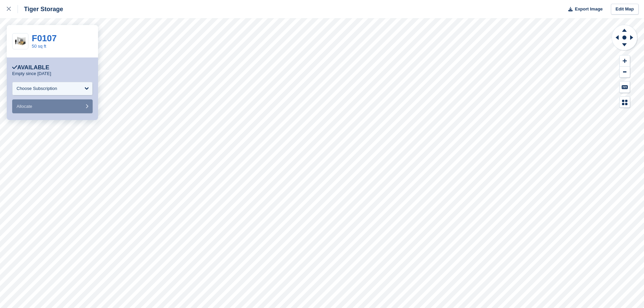 This screenshot has height=308, width=644. I want to click on button: Zoom In, so click(625, 61).